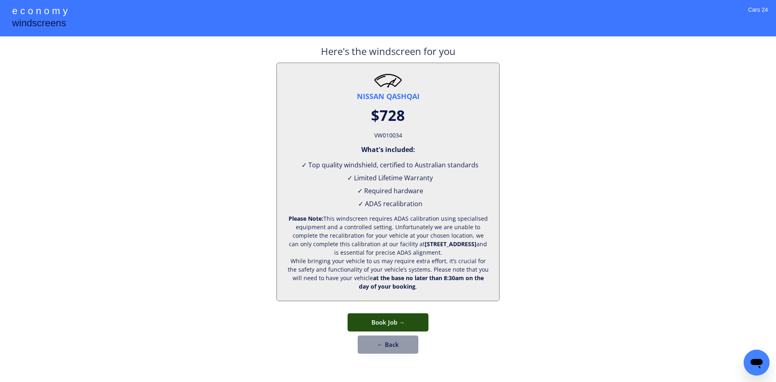 The width and height of the screenshot is (776, 382). I want to click on button: ← Back, so click(388, 344).